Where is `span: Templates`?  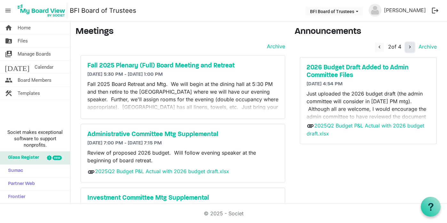
span: Templates is located at coordinates (29, 93).